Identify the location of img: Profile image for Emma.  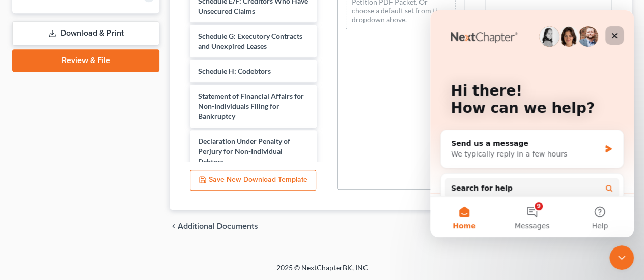
(139, 26).